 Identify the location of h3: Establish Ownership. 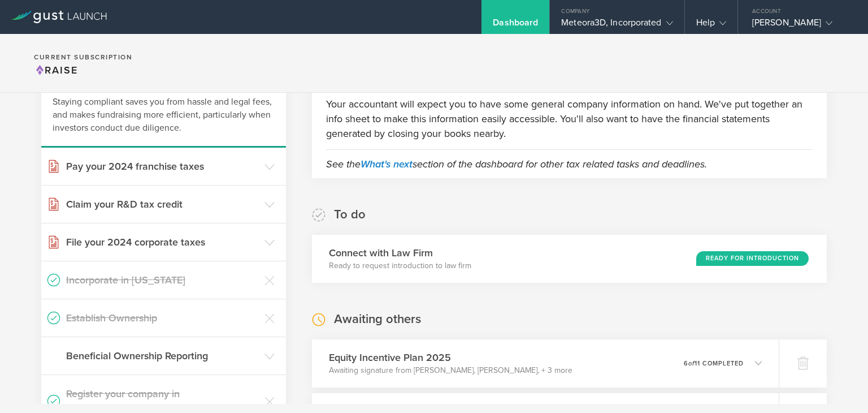
(162, 318).